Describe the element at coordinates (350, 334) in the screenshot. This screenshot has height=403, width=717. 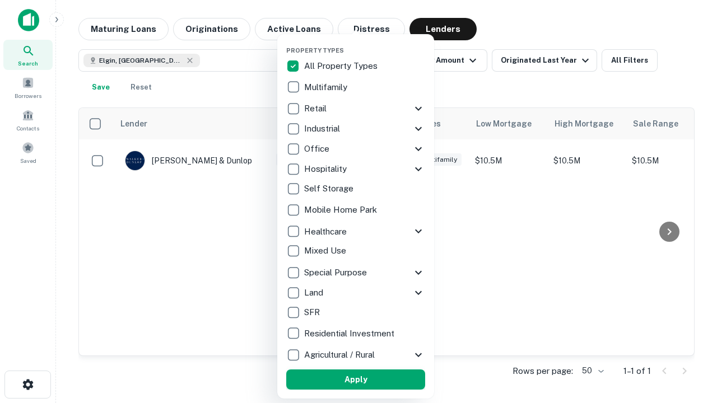
I see `p: Residential Investment` at that location.